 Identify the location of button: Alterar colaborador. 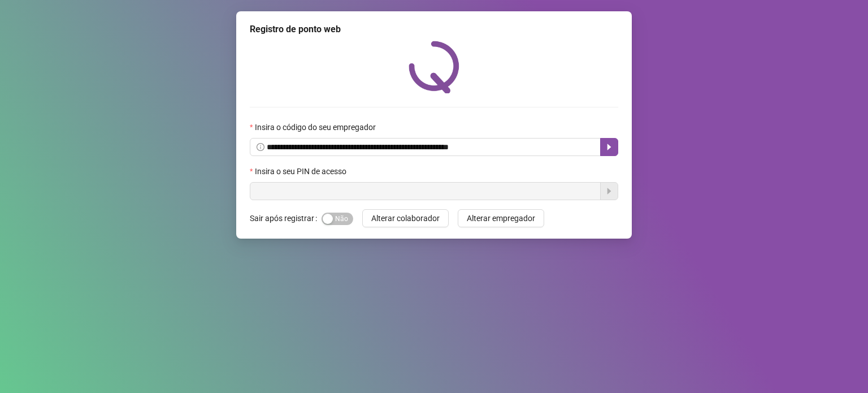
(405, 218).